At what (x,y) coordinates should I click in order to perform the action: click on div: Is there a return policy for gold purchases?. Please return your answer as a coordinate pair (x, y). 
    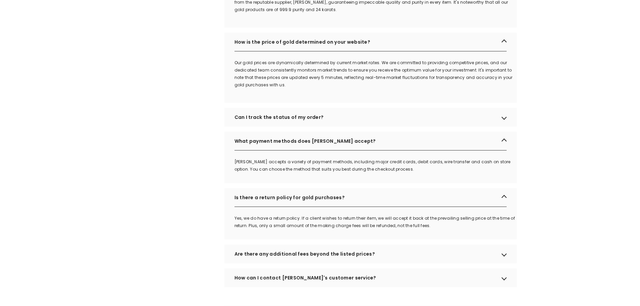
    Looking at the image, I should click on (370, 197).